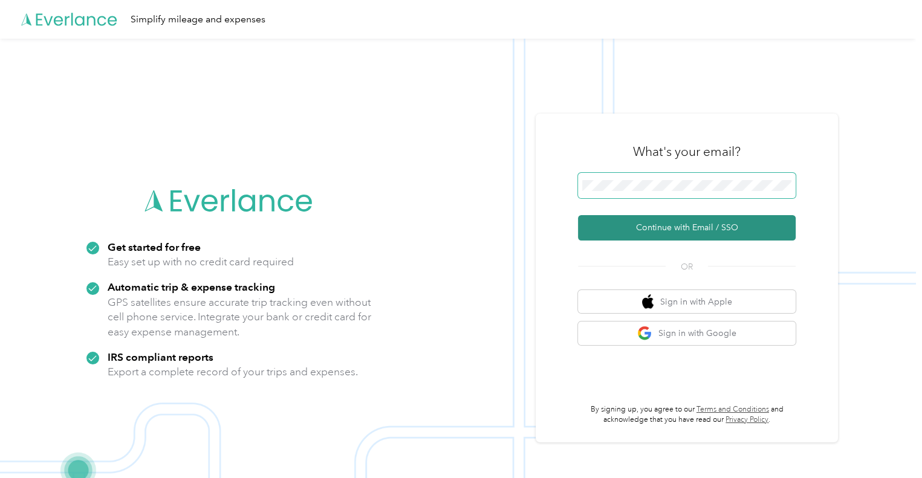 This screenshot has width=922, height=478. What do you see at coordinates (687, 333) in the screenshot?
I see `button: google logoSign in with Google` at bounding box center [687, 333].